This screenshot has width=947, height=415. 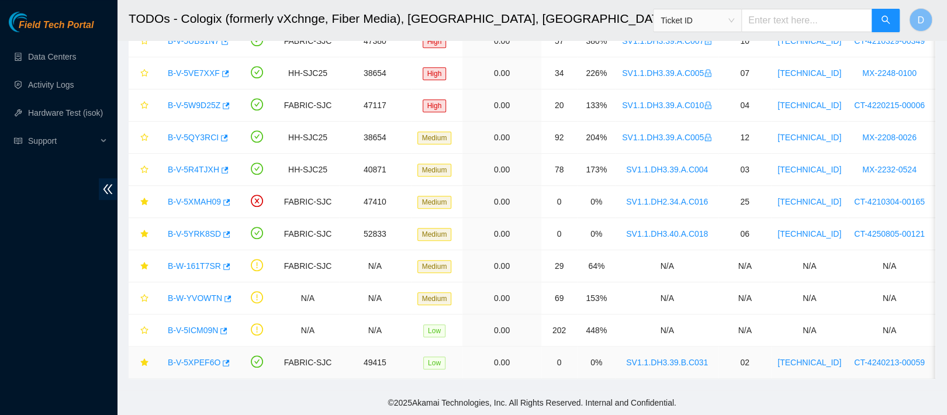 What do you see at coordinates (596, 298) in the screenshot?
I see `td: 153%` at bounding box center [596, 298].